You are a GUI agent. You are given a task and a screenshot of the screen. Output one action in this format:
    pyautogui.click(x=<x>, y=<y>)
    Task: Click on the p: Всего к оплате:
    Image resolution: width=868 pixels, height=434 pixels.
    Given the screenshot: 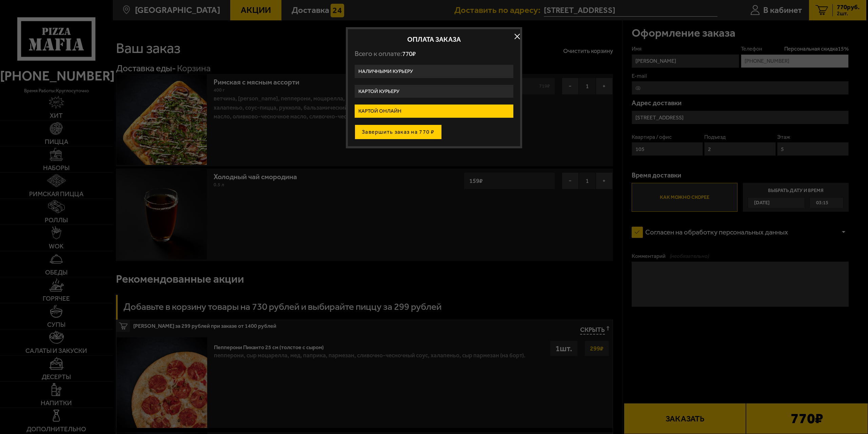 What is the action you would take?
    pyautogui.click(x=434, y=54)
    